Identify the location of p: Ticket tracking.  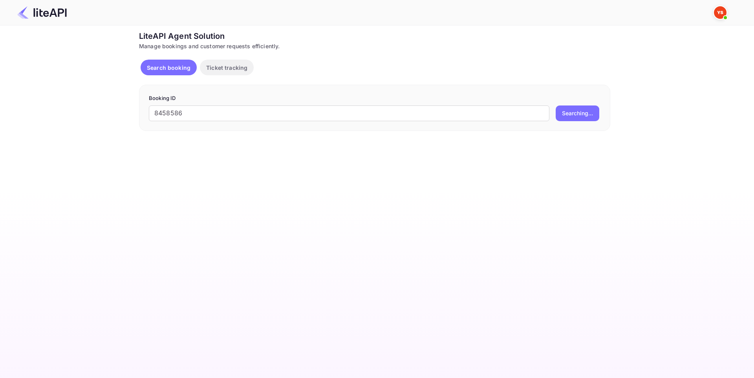
(226, 68).